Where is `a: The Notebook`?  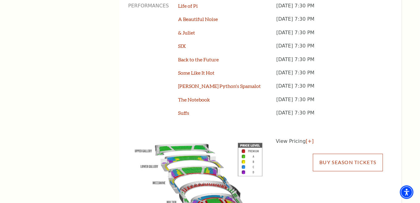 a: The Notebook is located at coordinates (194, 99).